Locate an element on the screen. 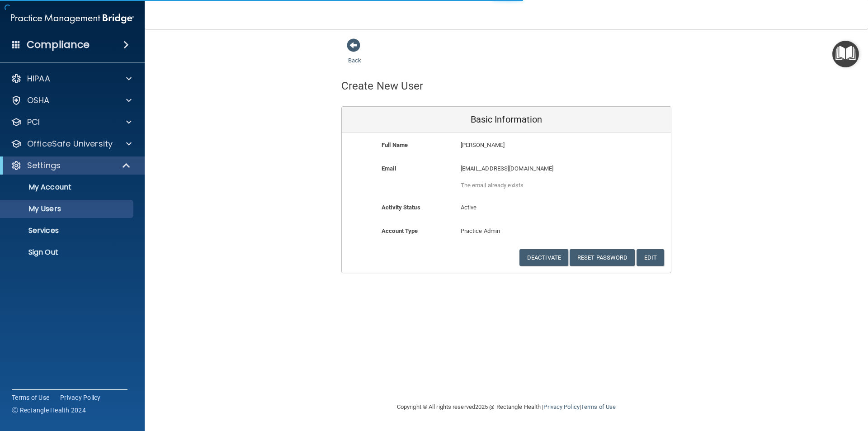  button: Deactivate is located at coordinates (544, 257).